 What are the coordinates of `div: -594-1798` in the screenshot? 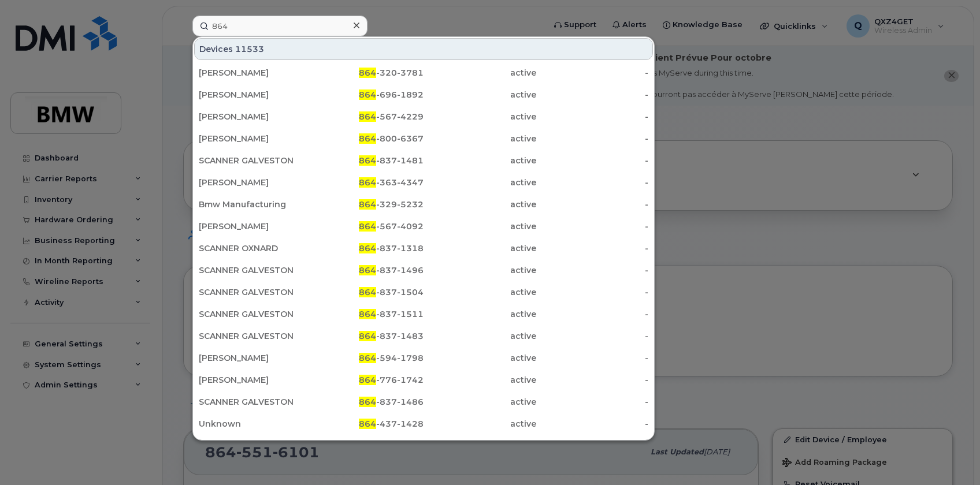 It's located at (367, 358).